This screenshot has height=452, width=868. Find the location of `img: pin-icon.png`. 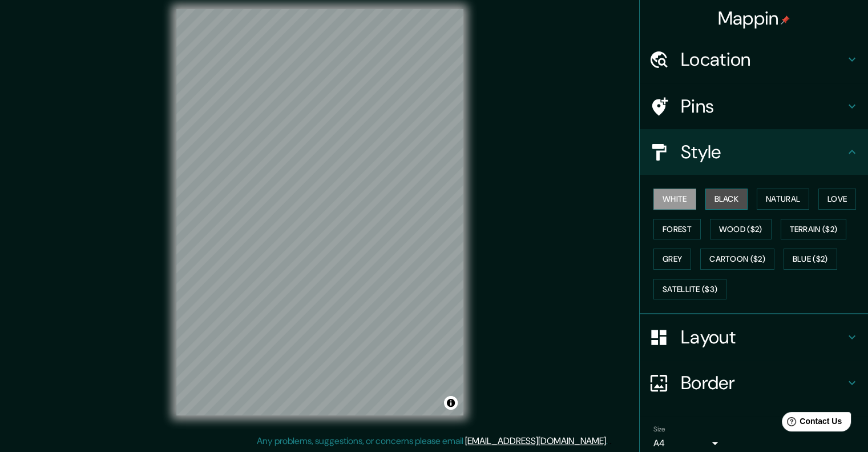

img: pin-icon.png is located at coordinates (785, 20).